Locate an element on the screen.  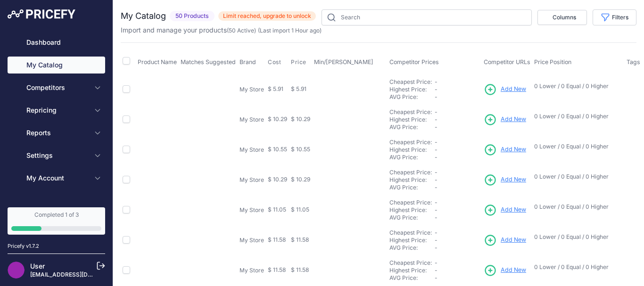
button: Settings is located at coordinates (56, 155).